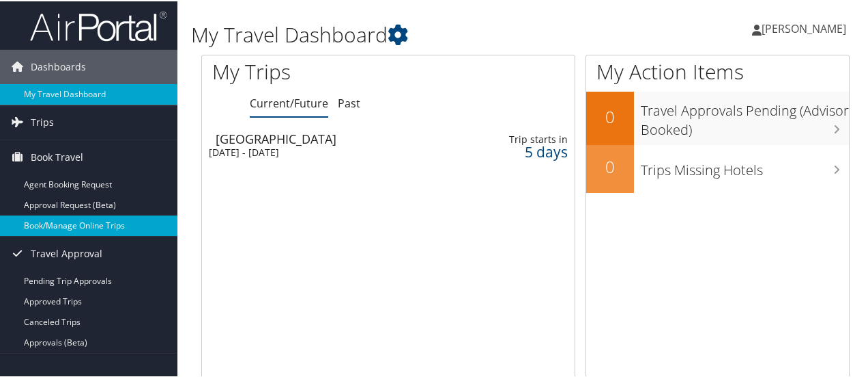 Image resolution: width=868 pixels, height=377 pixels. Describe the element at coordinates (717, 167) in the screenshot. I see `a: 0Trips Missing Hotels` at that location.